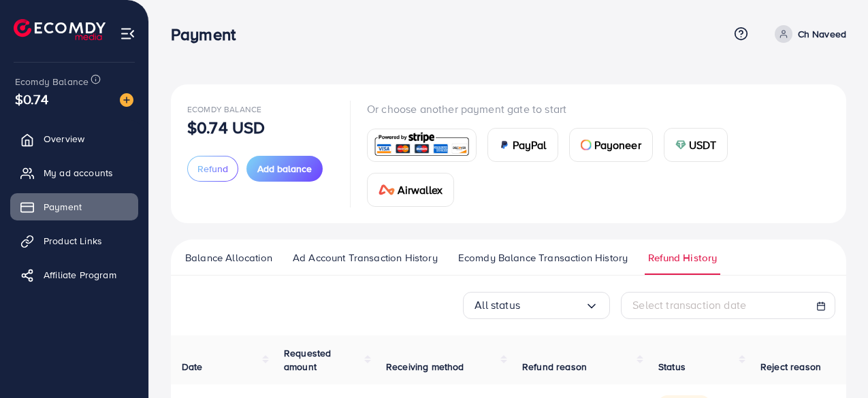  What do you see at coordinates (807, 34) in the screenshot?
I see `a: Ch Naveed` at bounding box center [807, 34].